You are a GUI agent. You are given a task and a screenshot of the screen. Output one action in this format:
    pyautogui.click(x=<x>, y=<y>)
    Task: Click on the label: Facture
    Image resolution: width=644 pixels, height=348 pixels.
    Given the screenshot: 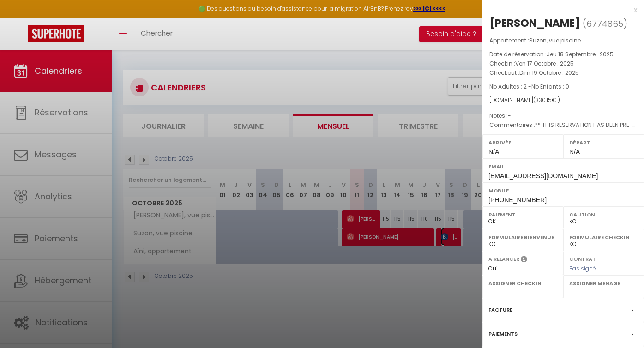 What is the action you would take?
    pyautogui.click(x=500, y=310)
    